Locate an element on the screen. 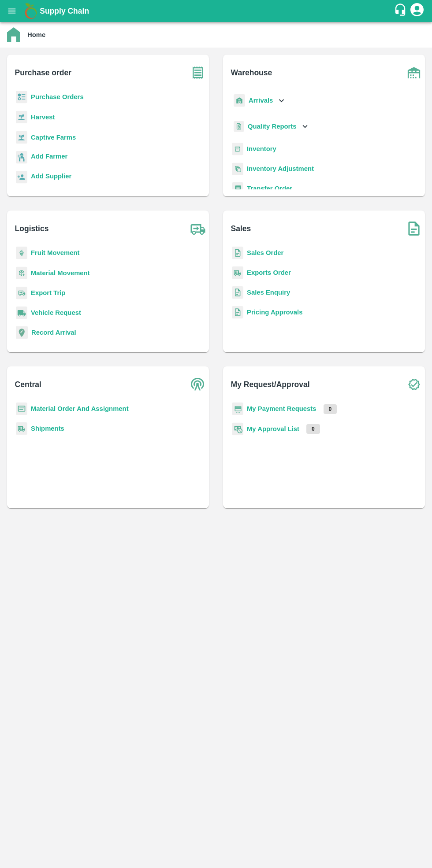 The image size is (432, 868). b: Inventory Adjustment is located at coordinates (280, 169).